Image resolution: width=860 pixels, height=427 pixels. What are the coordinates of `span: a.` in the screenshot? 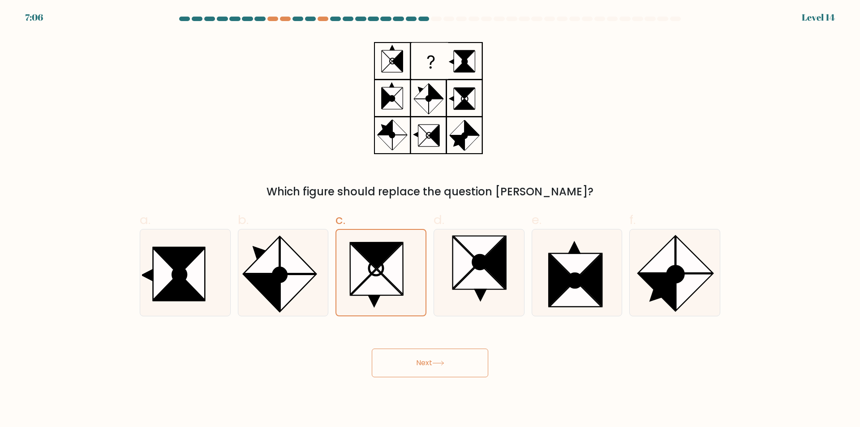 It's located at (145, 220).